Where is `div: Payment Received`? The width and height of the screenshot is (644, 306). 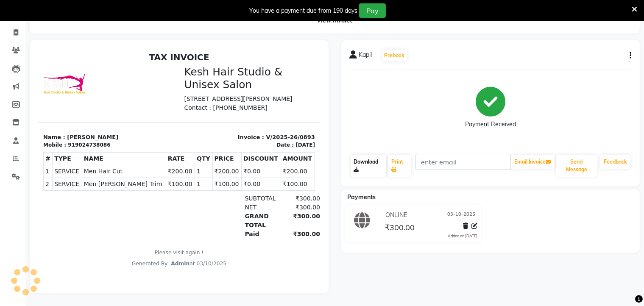 div: Payment Received is located at coordinates (491, 125).